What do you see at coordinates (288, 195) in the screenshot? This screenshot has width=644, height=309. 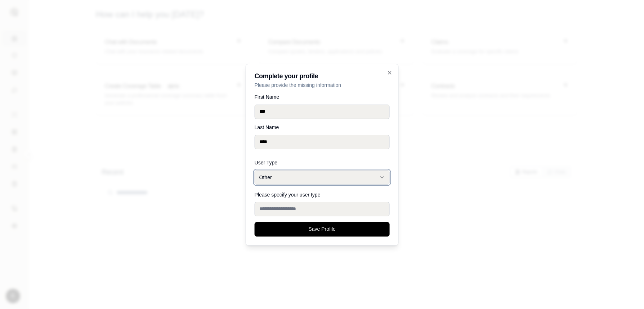 I see `label: Please specify your user type` at bounding box center [288, 195].